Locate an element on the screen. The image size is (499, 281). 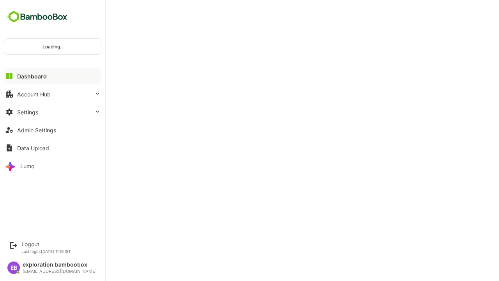
button: Settings is located at coordinates (53, 112).